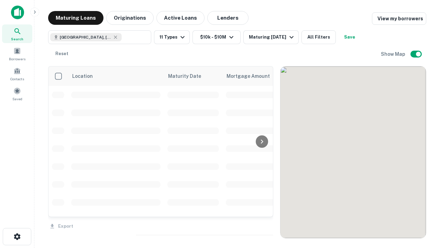 This screenshot has height=248, width=440. I want to click on div: Contacts, so click(17, 74).